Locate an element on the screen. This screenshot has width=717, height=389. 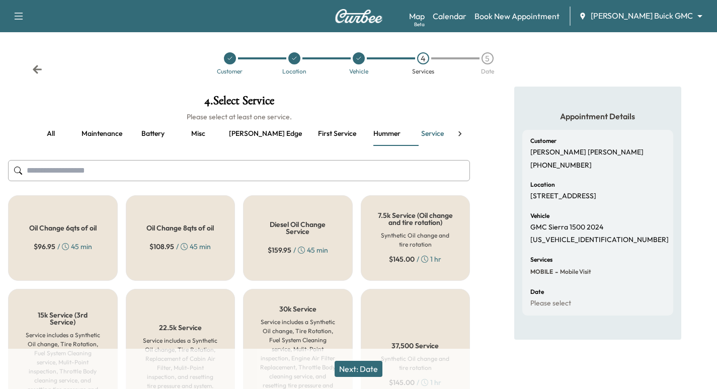
span: MOBILE is located at coordinates (542, 272).